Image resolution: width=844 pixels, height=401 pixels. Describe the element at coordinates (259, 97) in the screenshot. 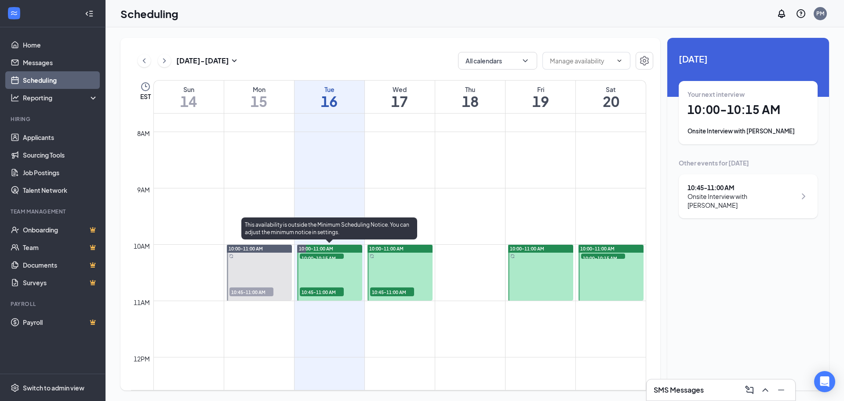

I see `a: September 15, 2025` at that location.